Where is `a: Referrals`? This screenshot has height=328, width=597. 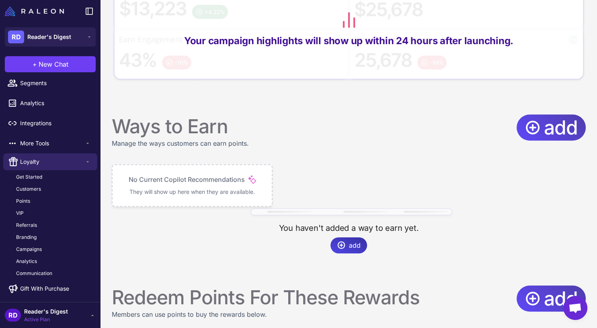 a: Referrals is located at coordinates (53, 225).